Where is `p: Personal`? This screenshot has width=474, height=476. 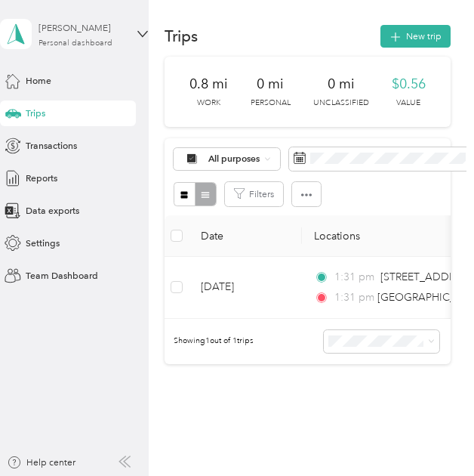
p: Personal is located at coordinates (270, 103).